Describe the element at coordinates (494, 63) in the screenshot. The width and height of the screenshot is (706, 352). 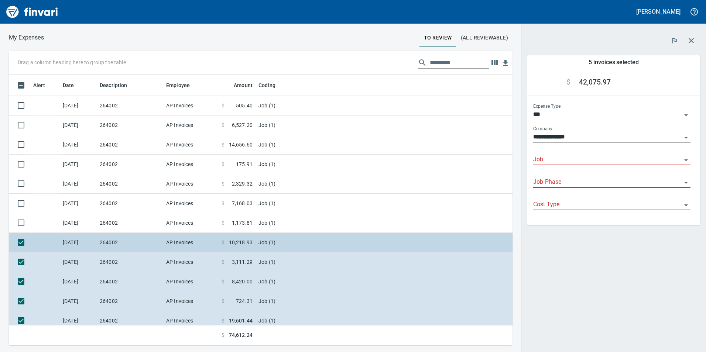
I see `button: Choose columns to display` at that location.